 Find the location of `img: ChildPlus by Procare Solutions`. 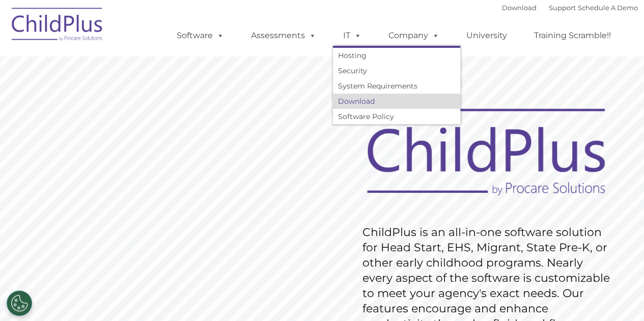

img: ChildPlus by Procare Solutions is located at coordinates (57, 26).